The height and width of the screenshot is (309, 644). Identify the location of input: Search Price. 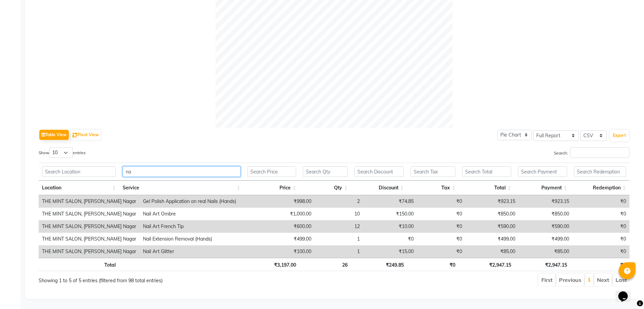
(272, 171).